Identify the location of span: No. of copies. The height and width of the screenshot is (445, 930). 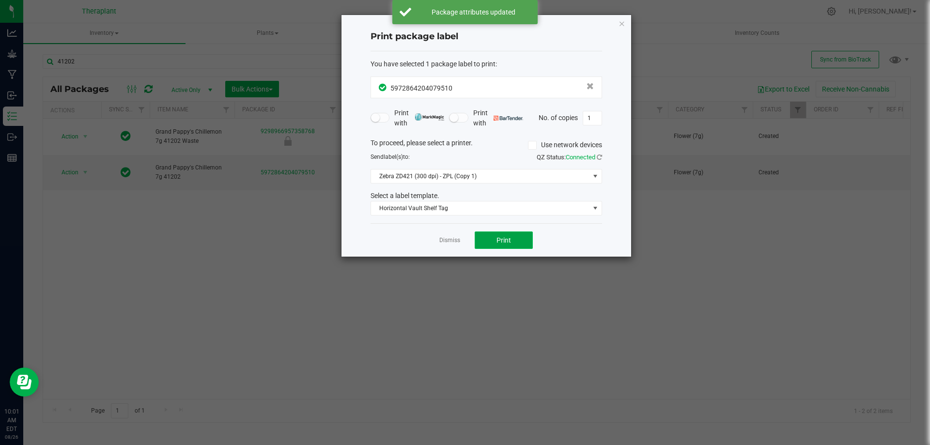
(558, 117).